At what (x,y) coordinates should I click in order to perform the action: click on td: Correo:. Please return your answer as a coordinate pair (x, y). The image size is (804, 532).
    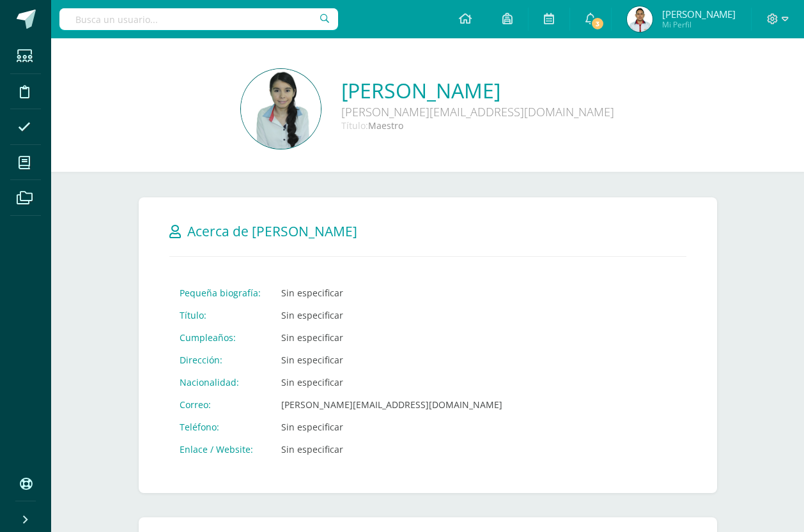
    Looking at the image, I should click on (220, 405).